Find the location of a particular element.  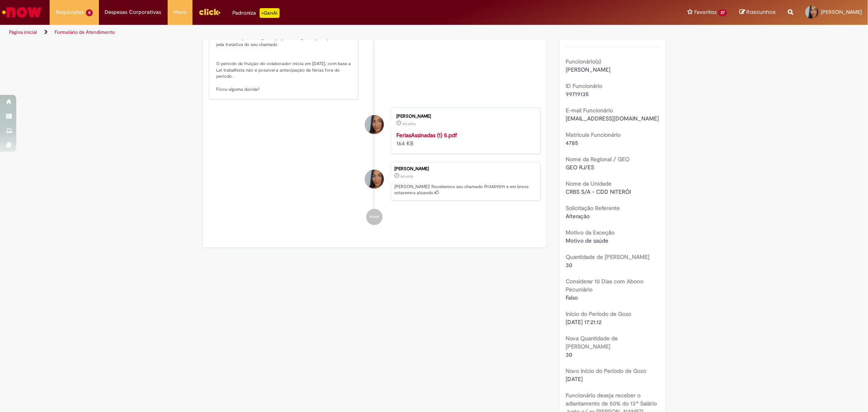

time: 28/08/2025 17:22:20 is located at coordinates (409, 123).